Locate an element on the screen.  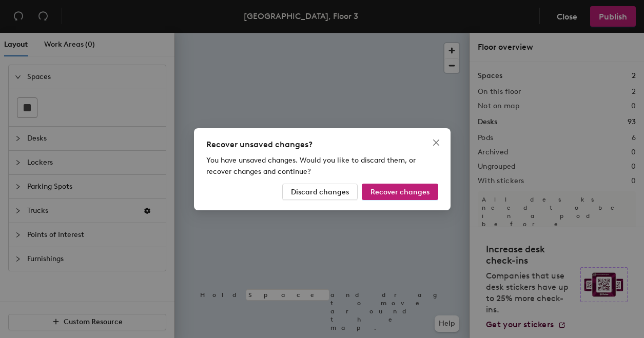
span: Discard changes is located at coordinates (320, 191).